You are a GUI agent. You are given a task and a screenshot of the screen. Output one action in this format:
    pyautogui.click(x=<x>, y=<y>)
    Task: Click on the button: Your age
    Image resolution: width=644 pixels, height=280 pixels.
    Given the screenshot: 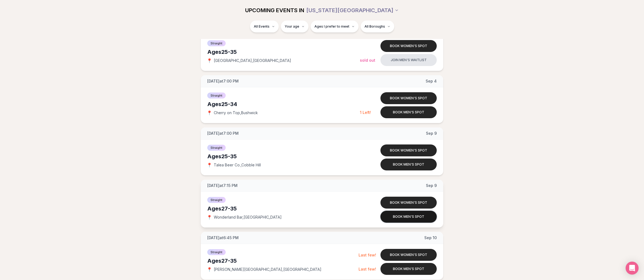 What is the action you would take?
    pyautogui.click(x=295, y=27)
    